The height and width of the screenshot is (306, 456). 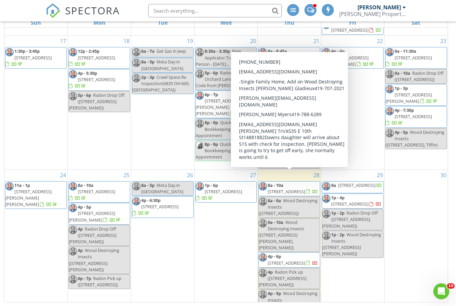 What do you see at coordinates (416, 102) in the screenshot?
I see `td: Go to August 23, 2025` at bounding box center [416, 102].